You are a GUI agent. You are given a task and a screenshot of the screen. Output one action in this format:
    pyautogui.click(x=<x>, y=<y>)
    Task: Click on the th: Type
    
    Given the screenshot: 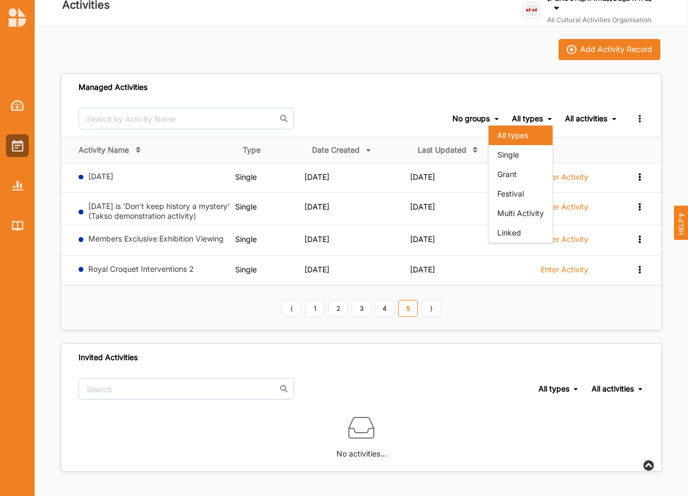 What is the action you would take?
    pyautogui.click(x=270, y=150)
    